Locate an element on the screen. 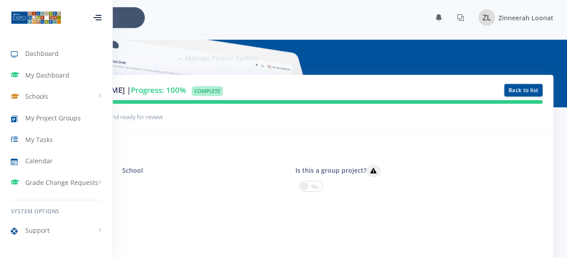 The height and width of the screenshot is (258, 567). img: Image placeholder is located at coordinates (486, 18).